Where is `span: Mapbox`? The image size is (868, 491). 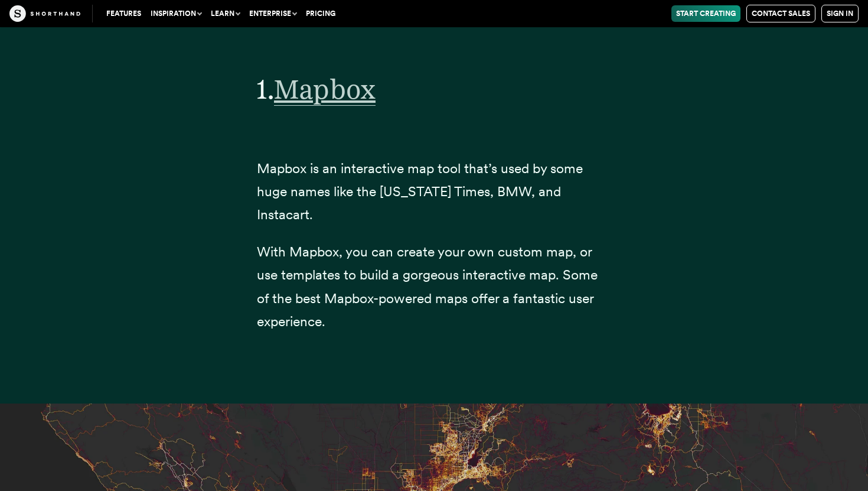
span: Mapbox is located at coordinates (325, 89).